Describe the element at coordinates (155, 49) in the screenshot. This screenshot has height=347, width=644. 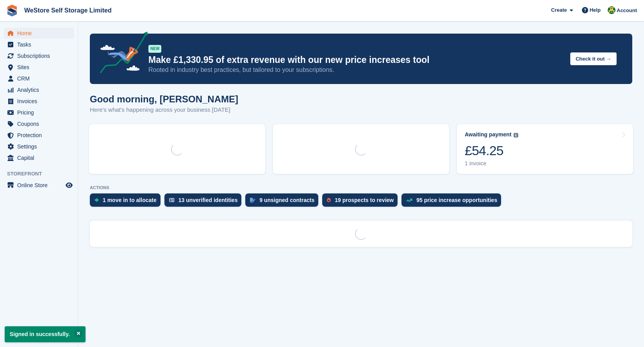
I see `div: NEW` at that location.